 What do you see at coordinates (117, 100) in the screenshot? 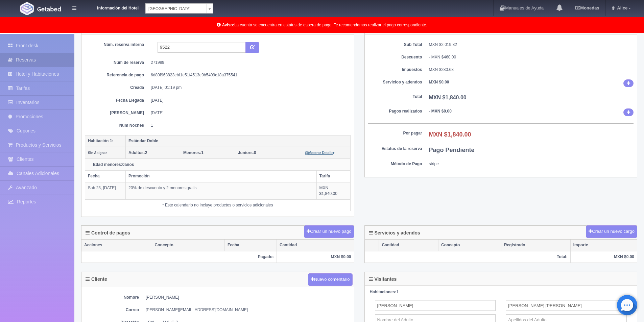
I see `dt: Fecha Llegada` at bounding box center [117, 100].